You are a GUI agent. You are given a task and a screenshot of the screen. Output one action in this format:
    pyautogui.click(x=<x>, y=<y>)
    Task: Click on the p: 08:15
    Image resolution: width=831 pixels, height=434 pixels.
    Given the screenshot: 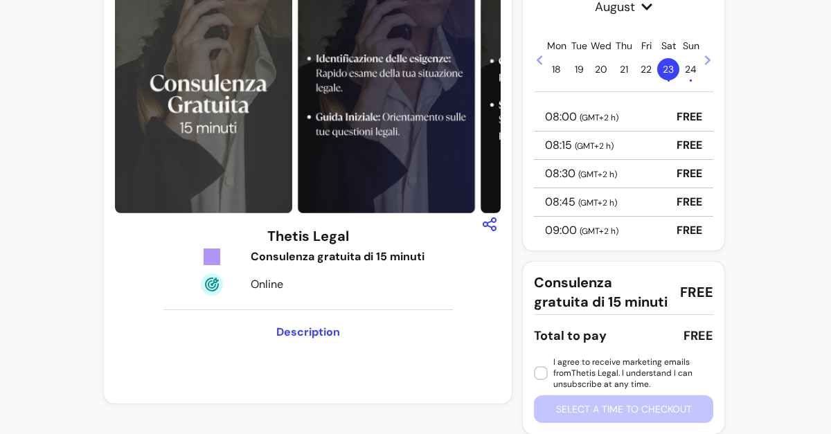 What is the action you would take?
    pyautogui.click(x=579, y=145)
    